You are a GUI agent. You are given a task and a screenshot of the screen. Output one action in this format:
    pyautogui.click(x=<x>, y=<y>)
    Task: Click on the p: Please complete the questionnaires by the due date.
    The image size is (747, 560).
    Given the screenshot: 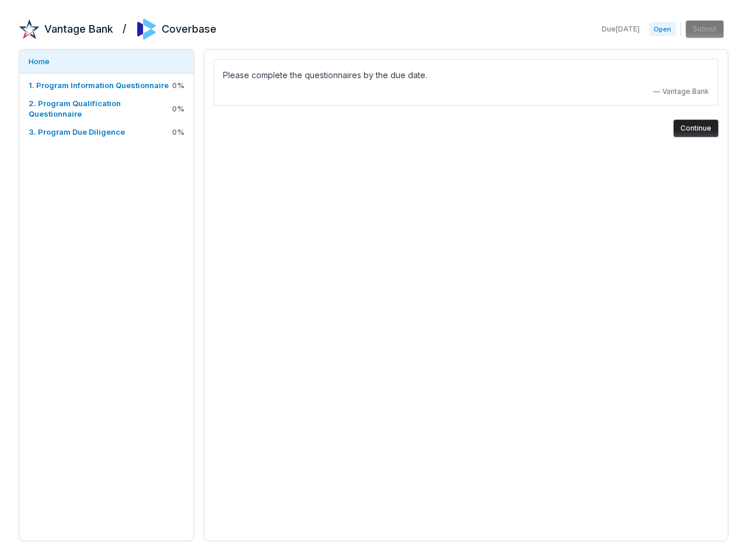 What is the action you would take?
    pyautogui.click(x=466, y=75)
    